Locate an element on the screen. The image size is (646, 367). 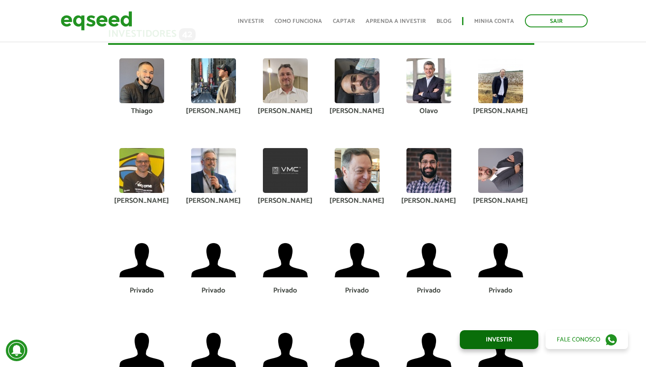
img: picture-112095-1687613792.jpg is located at coordinates (213, 81).